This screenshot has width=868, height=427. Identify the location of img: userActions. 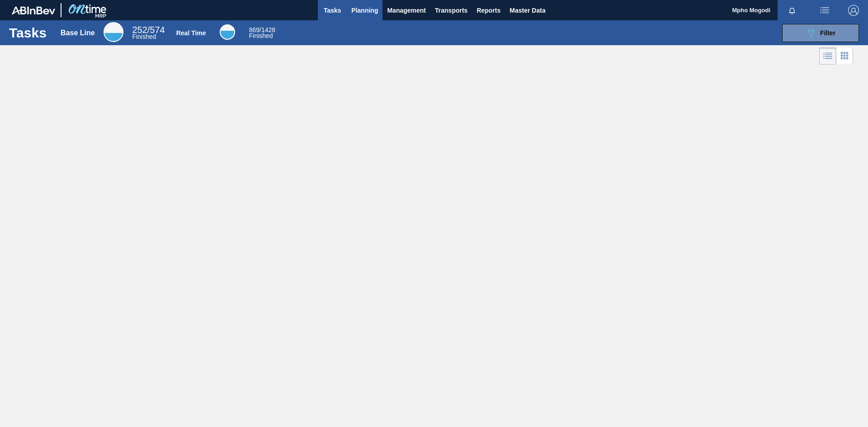
(824, 10).